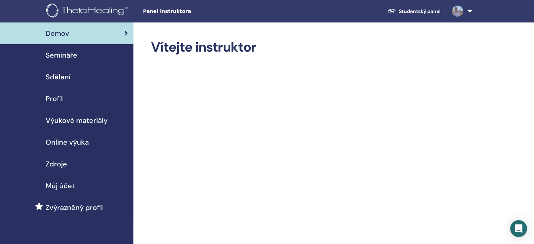 This screenshot has height=244, width=534. I want to click on span: Profil, so click(54, 99).